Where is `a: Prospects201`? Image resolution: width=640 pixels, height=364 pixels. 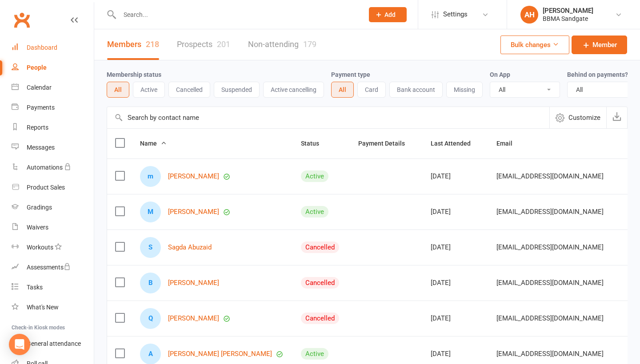
a: Prospects201 is located at coordinates (204, 45).